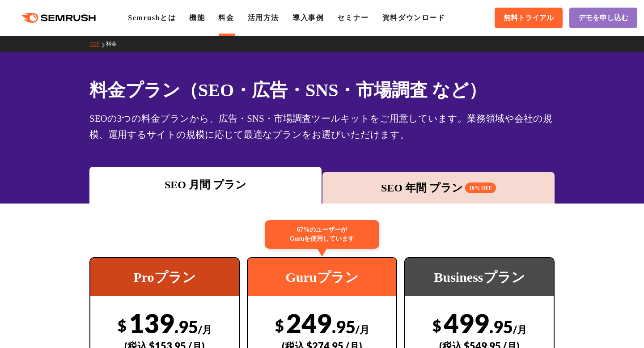 The width and height of the screenshot is (644, 348). I want to click on div: SEO 年間 プラン, so click(439, 188).